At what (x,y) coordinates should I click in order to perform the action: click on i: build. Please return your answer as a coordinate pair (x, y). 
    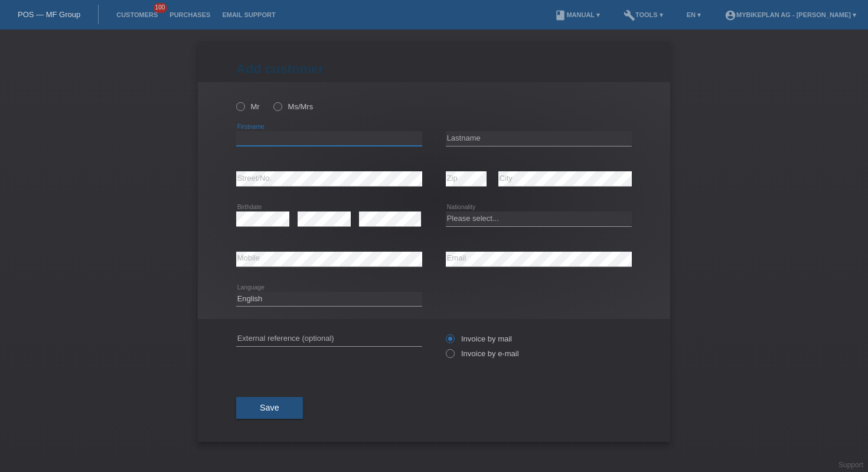
    Looking at the image, I should click on (629, 15).